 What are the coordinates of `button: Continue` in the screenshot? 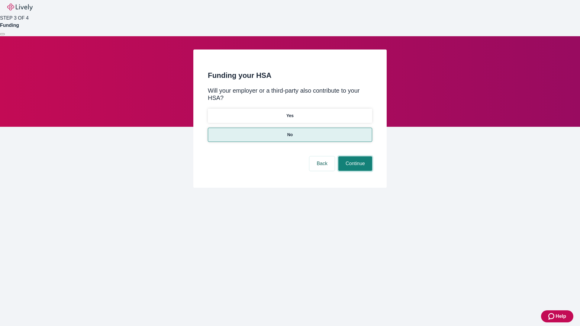 It's located at (355, 164).